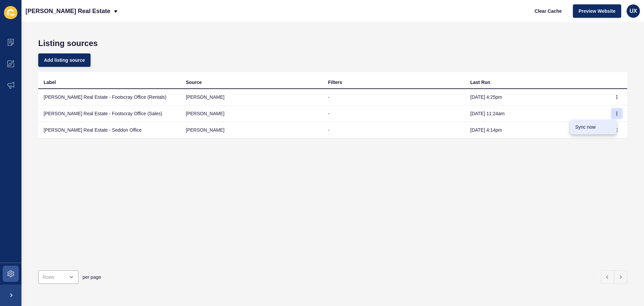 The width and height of the screenshot is (644, 306). Describe the element at coordinates (335, 82) in the screenshot. I see `div: Filters` at that location.